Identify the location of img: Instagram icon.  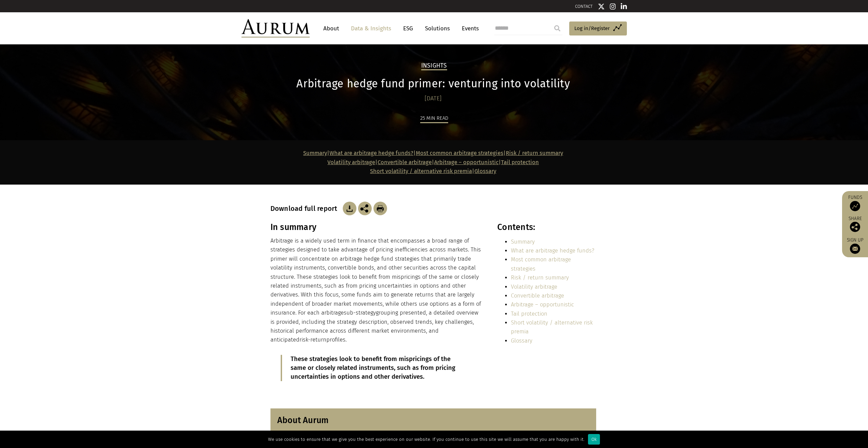
(613, 7).